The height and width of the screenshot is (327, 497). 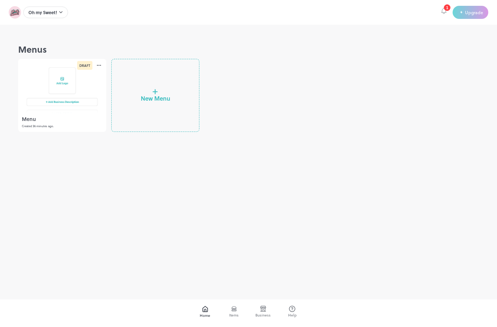 I want to click on span: Upgrade, so click(x=474, y=12).